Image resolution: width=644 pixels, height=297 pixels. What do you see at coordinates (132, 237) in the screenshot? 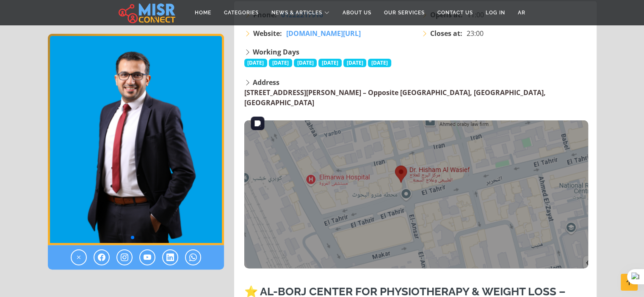
I see `span: Go to slide 1` at bounding box center [132, 237].